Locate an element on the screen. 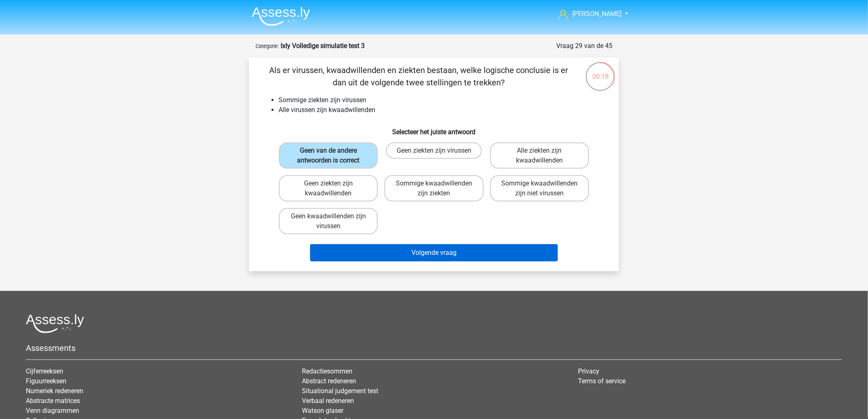  a: Situational judgement test is located at coordinates (340, 391).